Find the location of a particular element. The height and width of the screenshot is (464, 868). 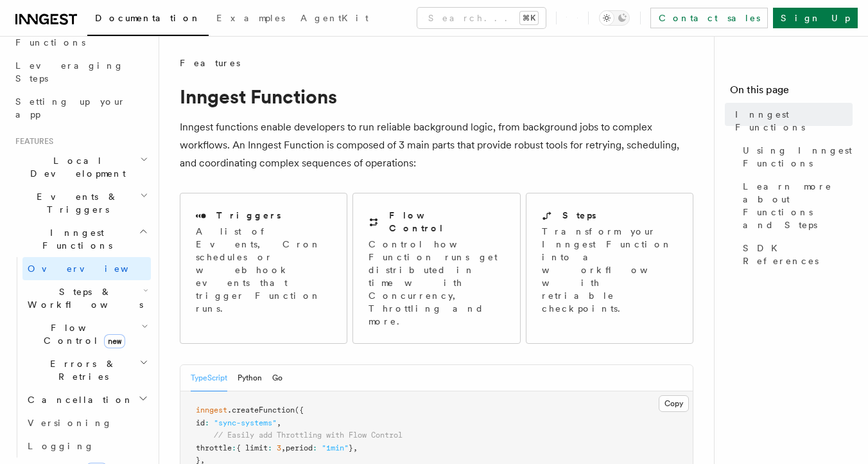

span: inngest is located at coordinates (212, 410).